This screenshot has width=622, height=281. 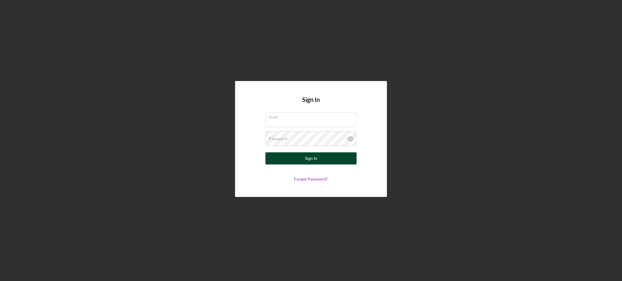 What do you see at coordinates (311, 159) in the screenshot?
I see `button: Sign In` at bounding box center [311, 159].